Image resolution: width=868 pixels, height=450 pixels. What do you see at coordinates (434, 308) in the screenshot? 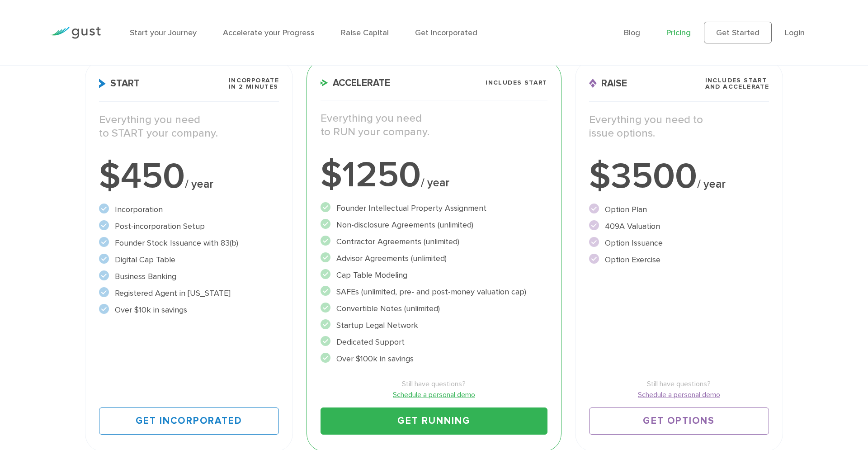
I see `li: Convertible Notes (unlimited)` at bounding box center [434, 308].